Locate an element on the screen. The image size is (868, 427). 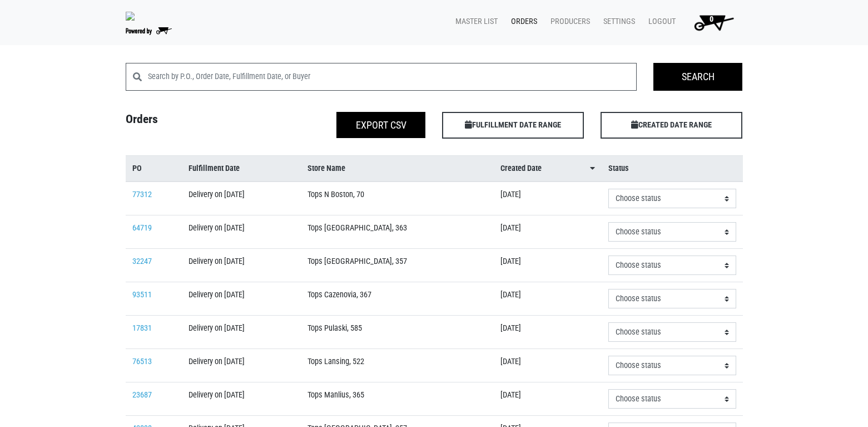
input: Search is located at coordinates (698, 77).